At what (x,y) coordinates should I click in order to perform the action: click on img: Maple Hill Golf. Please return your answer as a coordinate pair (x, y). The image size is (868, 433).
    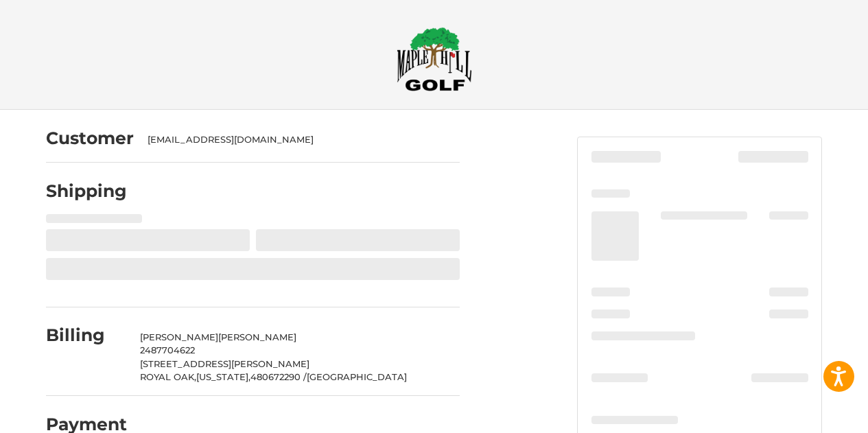
    Looking at the image, I should click on (434, 59).